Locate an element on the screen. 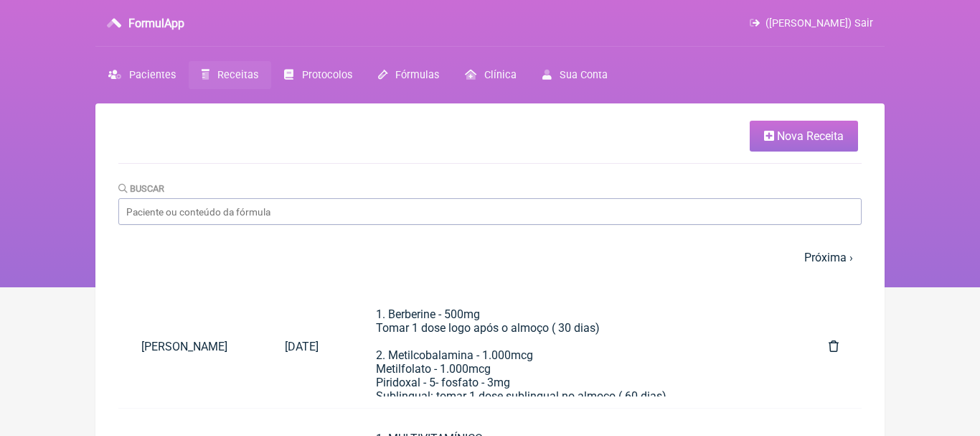 The width and height of the screenshot is (980, 436). a: Sua Conta is located at coordinates (575, 75).